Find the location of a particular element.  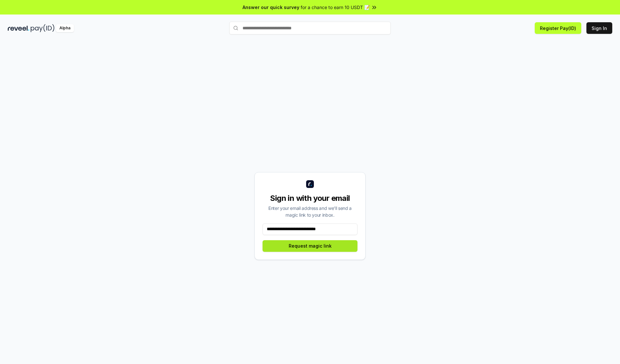

button: Sign In is located at coordinates (599, 28).